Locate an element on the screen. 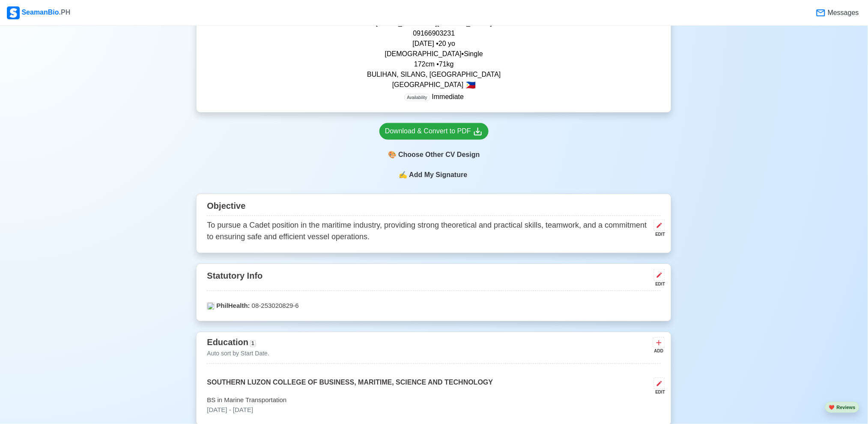  img: Logo is located at coordinates (13, 13).